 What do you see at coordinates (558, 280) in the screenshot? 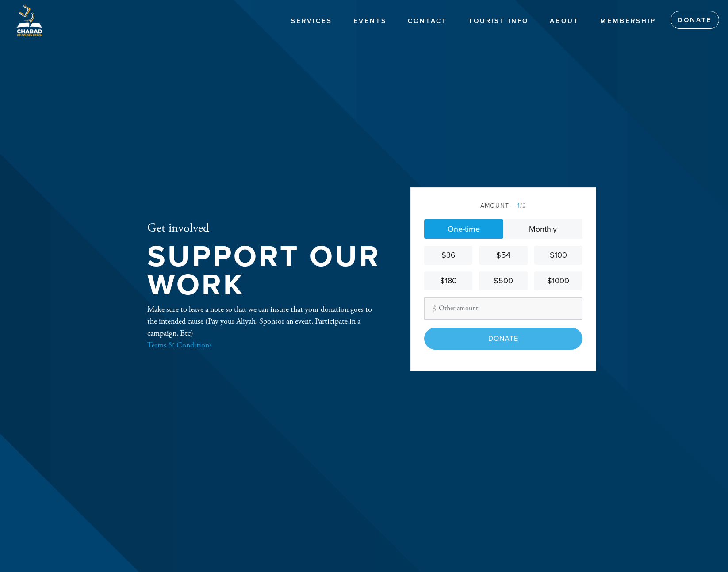
I see `a: $1000` at bounding box center [558, 280].